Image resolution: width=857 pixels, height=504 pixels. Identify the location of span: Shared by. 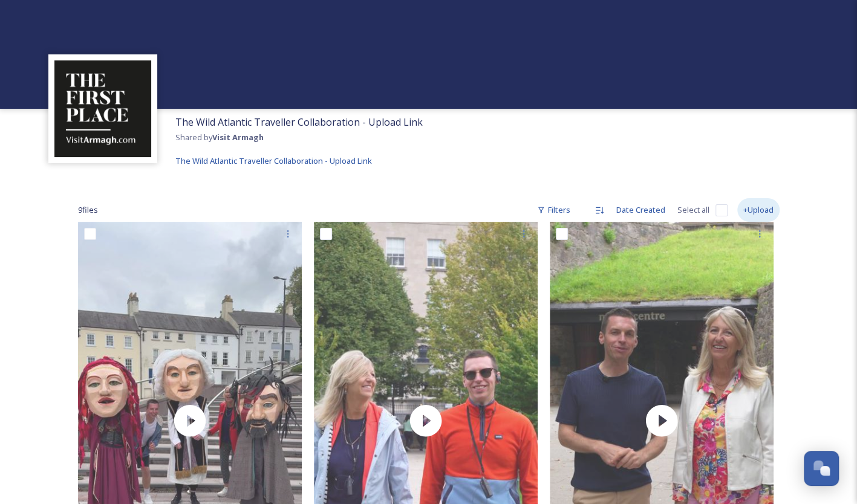
(219, 137).